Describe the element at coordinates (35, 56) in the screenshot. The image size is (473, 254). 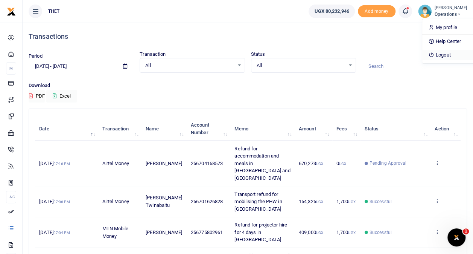
I see `label: Period` at that location.